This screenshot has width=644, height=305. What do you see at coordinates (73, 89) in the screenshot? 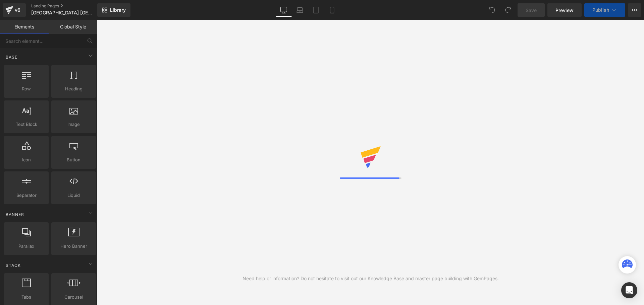
I see `span: Heading` at bounding box center [73, 89].